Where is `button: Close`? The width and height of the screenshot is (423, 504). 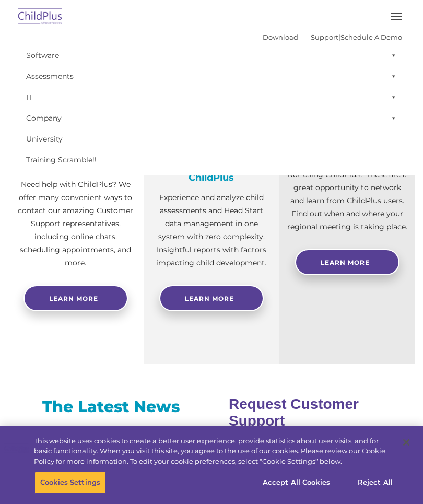
button: Close is located at coordinates (406, 442).